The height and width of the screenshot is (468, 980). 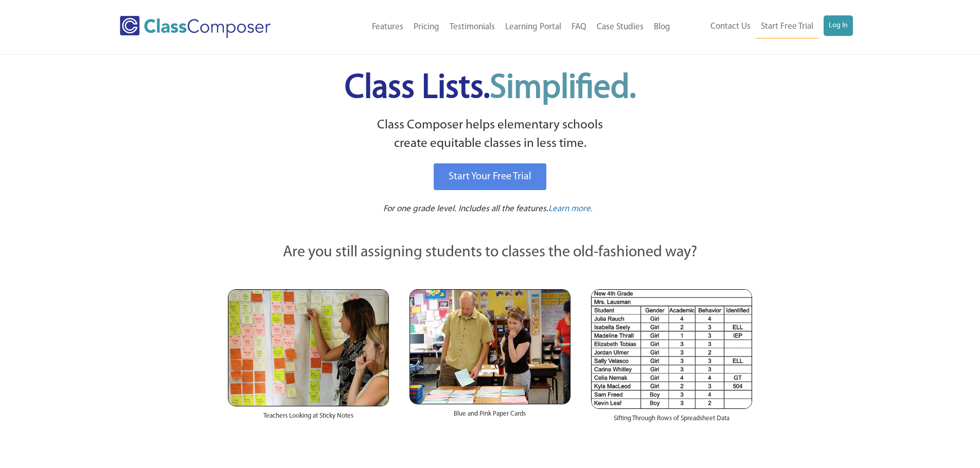 What do you see at coordinates (472, 28) in the screenshot?
I see `a: Testimonials` at bounding box center [472, 28].